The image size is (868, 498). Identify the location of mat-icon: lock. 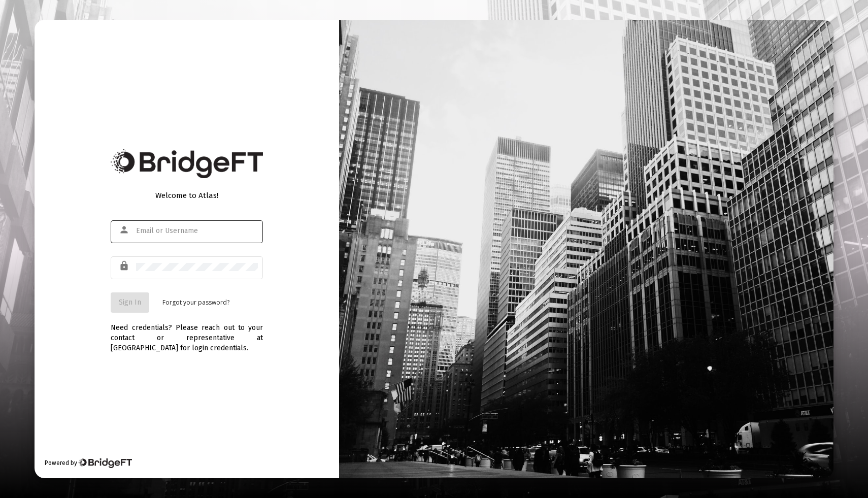
(125, 266).